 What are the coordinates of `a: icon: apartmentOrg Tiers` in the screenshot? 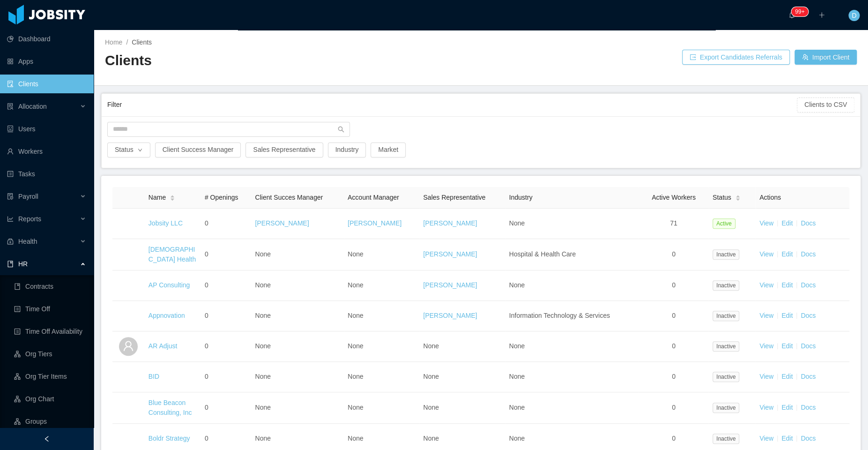 It's located at (51, 355).